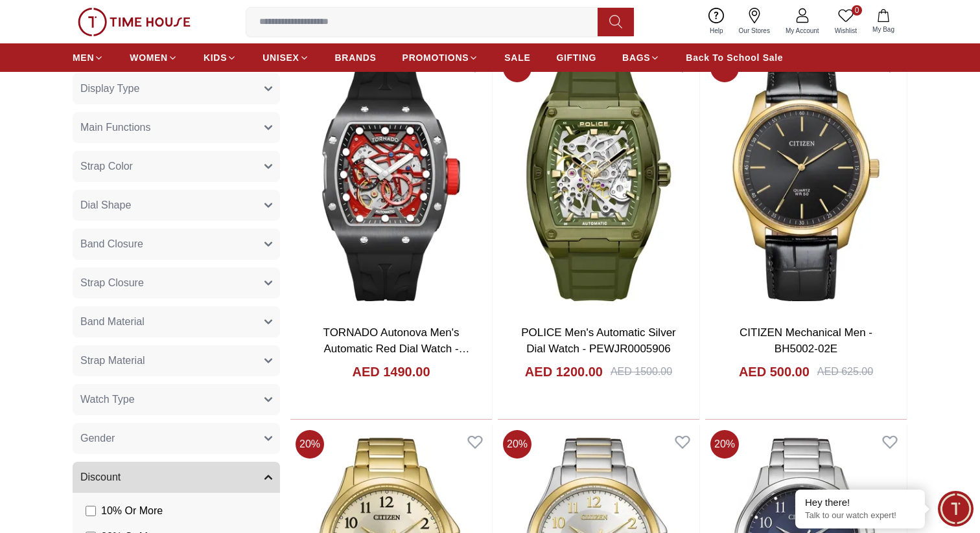 The width and height of the screenshot is (980, 533). I want to click on img: POLICE Men's Automatic Silver Dial Watch - PEWJR0005906, so click(598, 180).